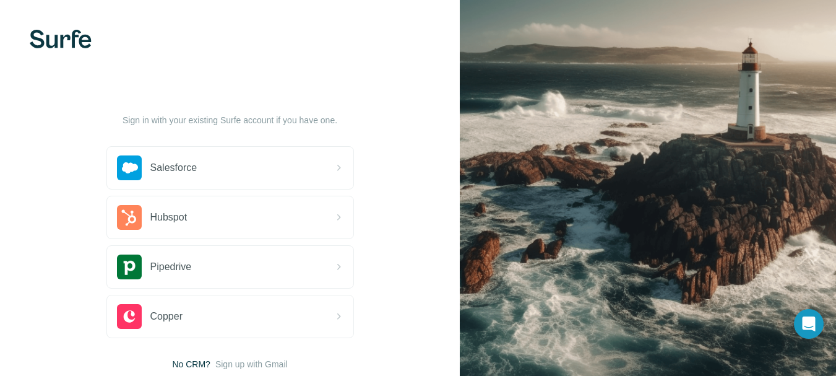 This screenshot has width=836, height=376. Describe the element at coordinates (251, 364) in the screenshot. I see `button: Sign up with Gmail` at that location.